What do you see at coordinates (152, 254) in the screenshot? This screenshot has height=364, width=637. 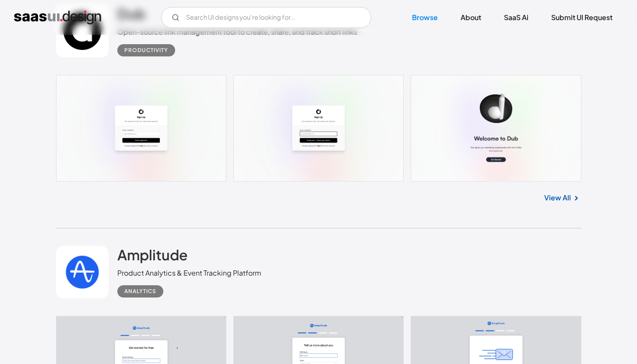 I see `h2: Amplitude` at bounding box center [152, 254].